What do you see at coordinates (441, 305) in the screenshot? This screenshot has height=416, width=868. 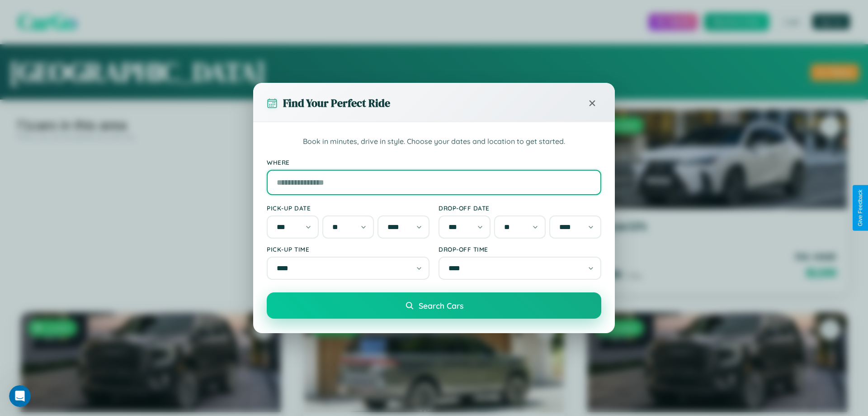 I see `span: Search Cars` at bounding box center [441, 305].